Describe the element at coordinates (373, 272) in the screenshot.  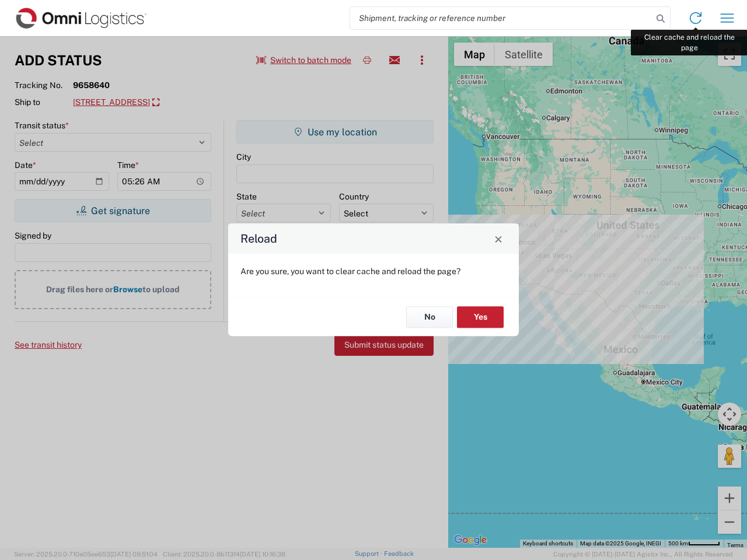
I see `p: Are you sure, you want to clear cache and reload the page?` at that location.